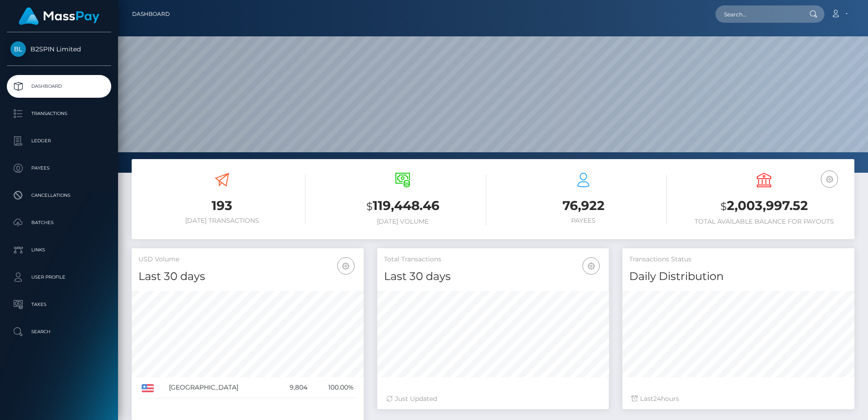 This screenshot has width=868, height=420. What do you see at coordinates (758, 14) in the screenshot?
I see `input: Search...` at bounding box center [758, 14].